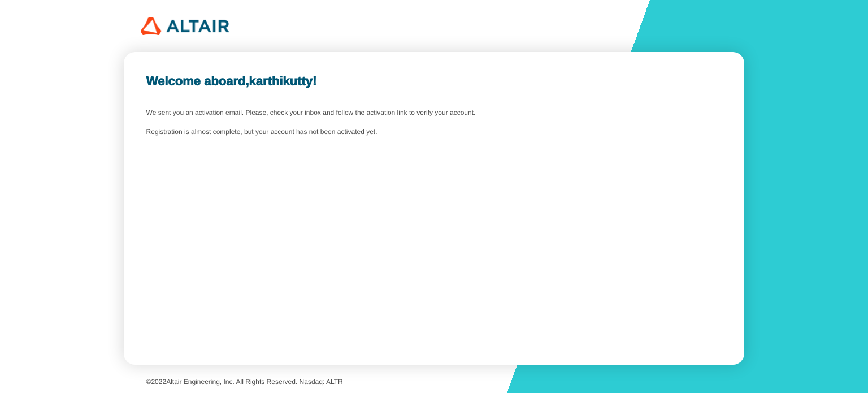 The height and width of the screenshot is (393, 868). What do you see at coordinates (184, 26) in the screenshot?
I see `img: 320px-Altair_logo.png` at bounding box center [184, 26].